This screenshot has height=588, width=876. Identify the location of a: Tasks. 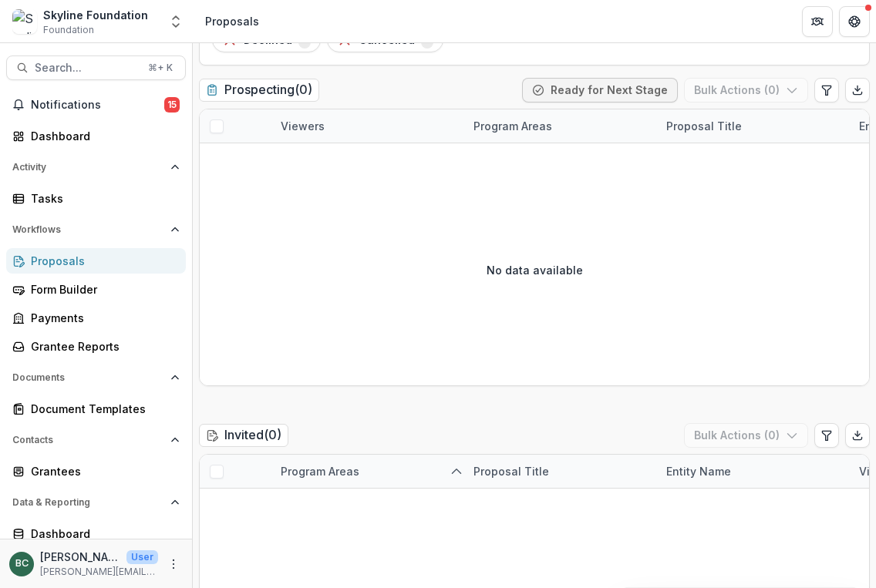
(95, 198).